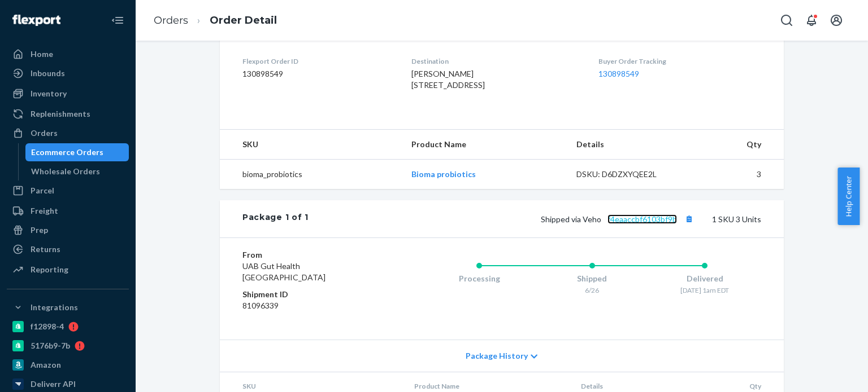  What do you see at coordinates (275, 219) in the screenshot?
I see `div: Package 1 of 1` at bounding box center [275, 219].